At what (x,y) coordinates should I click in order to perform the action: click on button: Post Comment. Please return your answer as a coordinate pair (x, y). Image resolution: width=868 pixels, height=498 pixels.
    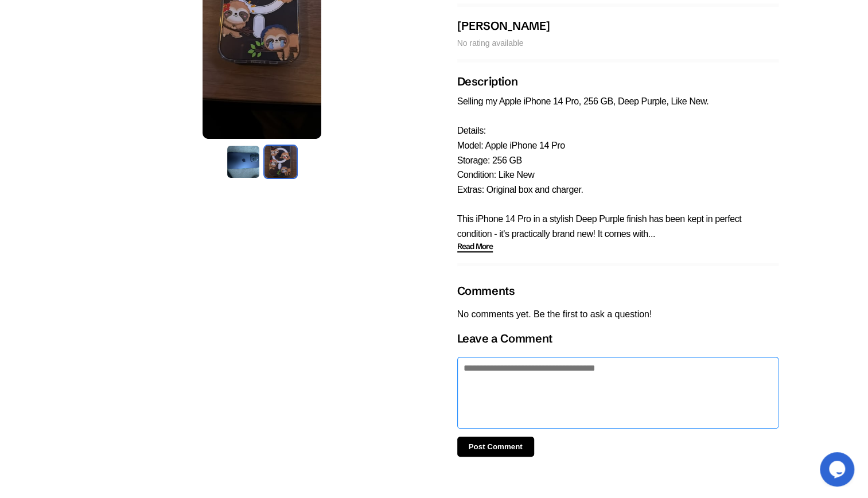
    Looking at the image, I should click on (496, 446).